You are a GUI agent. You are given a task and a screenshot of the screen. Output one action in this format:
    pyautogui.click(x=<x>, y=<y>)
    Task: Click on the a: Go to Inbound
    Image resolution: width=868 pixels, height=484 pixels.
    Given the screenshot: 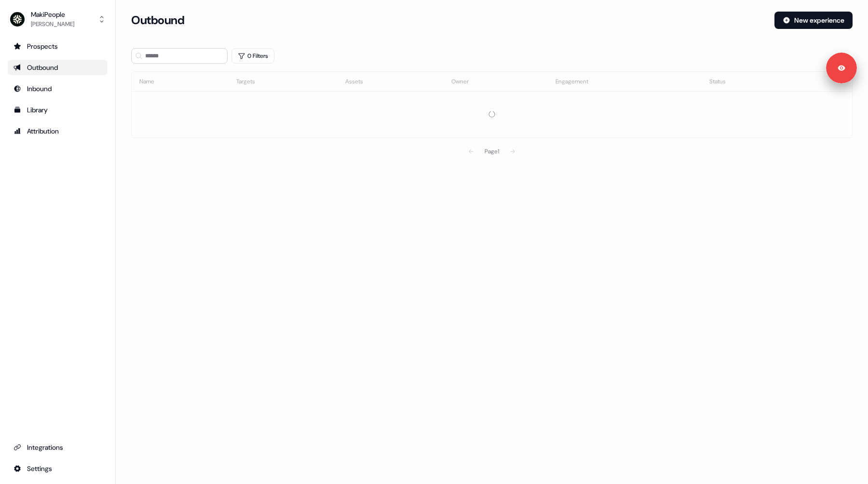 What is the action you would take?
    pyautogui.click(x=57, y=89)
    